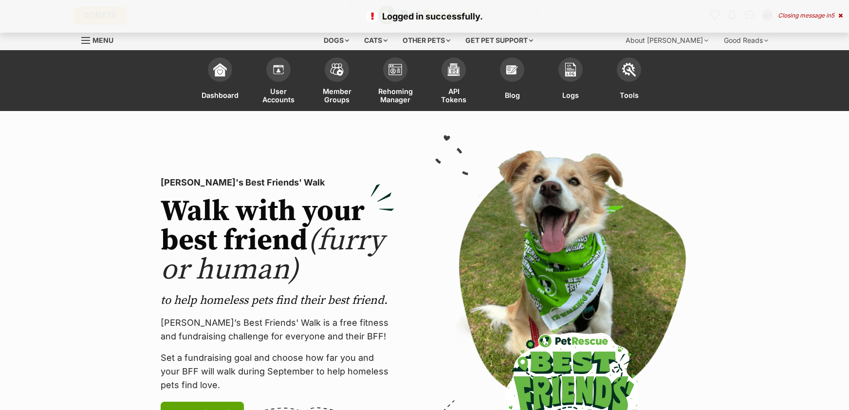  Describe the element at coordinates (571, 95) in the screenshot. I see `span: Logs` at that location.